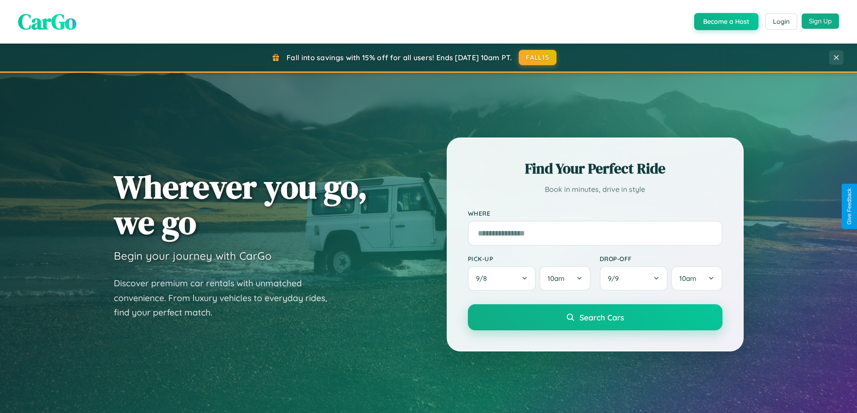  Describe the element at coordinates (595, 317) in the screenshot. I see `button: Search Cars` at that location.